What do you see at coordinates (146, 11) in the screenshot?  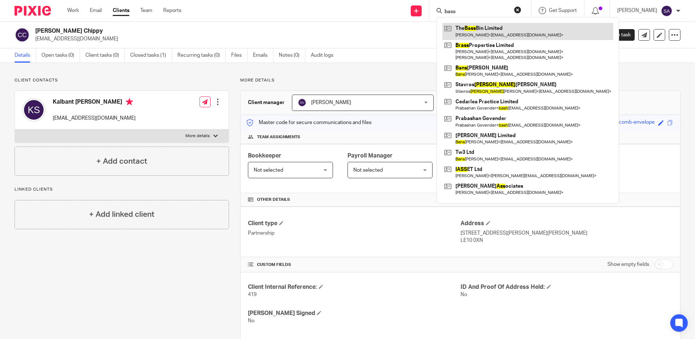 I see `a: Team` at bounding box center [146, 11].